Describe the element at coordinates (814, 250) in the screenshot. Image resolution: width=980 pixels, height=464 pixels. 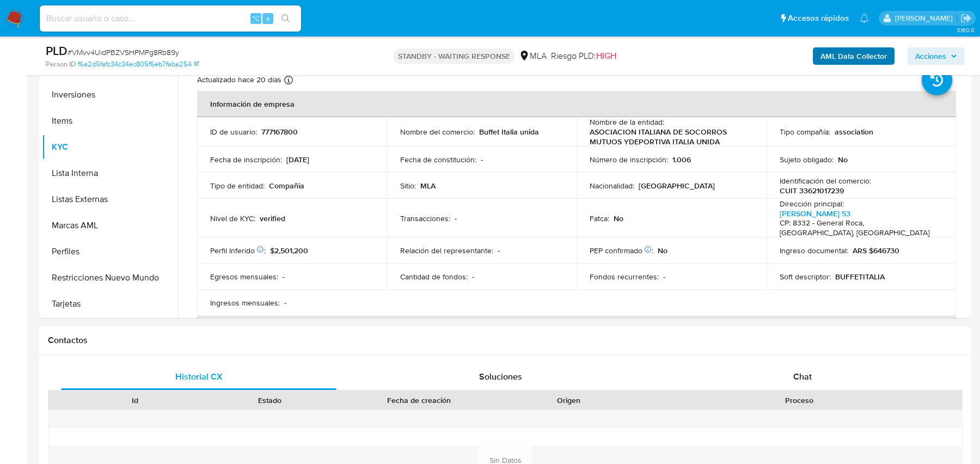
I see `p: Ingreso documental :` at that location.